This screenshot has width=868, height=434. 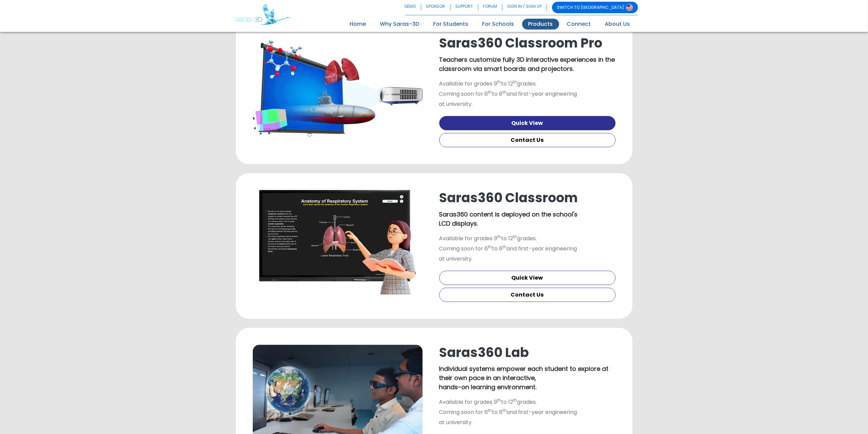 What do you see at coordinates (451, 24) in the screenshot?
I see `a: For Students` at bounding box center [451, 24].